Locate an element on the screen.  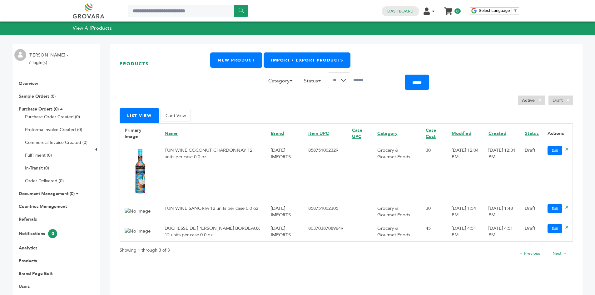
td: 858751002329 is located at coordinates (326, 172).